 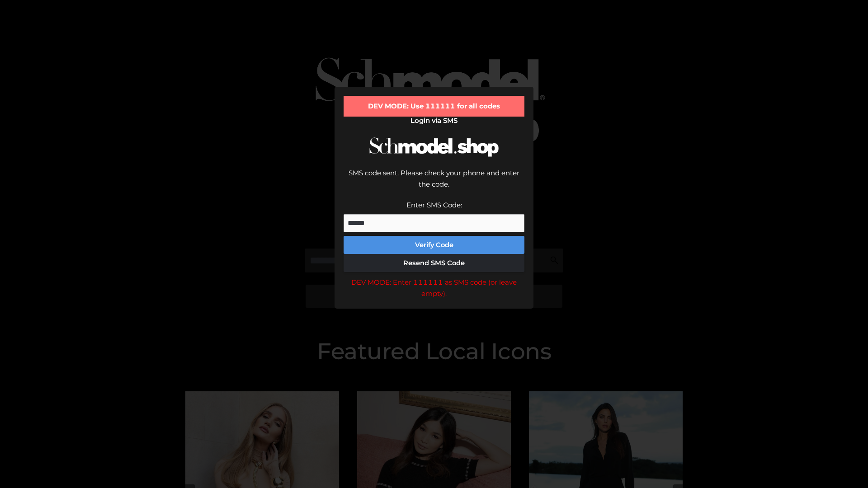 I want to click on div: DEV MODE: Enter 111111 as SMS code (or leave empty)., so click(x=434, y=288).